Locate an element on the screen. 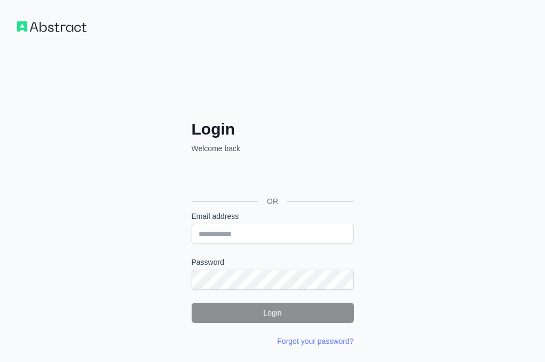  label: Password is located at coordinates (273, 262).